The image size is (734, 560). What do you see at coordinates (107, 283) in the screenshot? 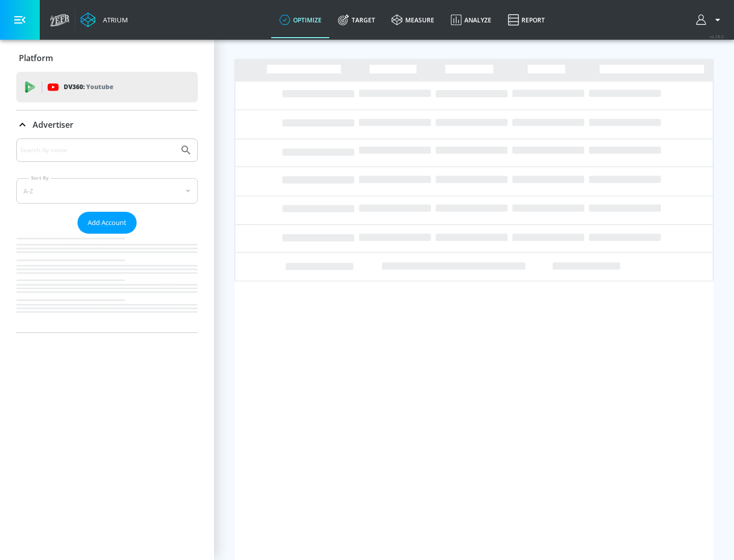
I see `nav: list of Advertiser` at bounding box center [107, 283].